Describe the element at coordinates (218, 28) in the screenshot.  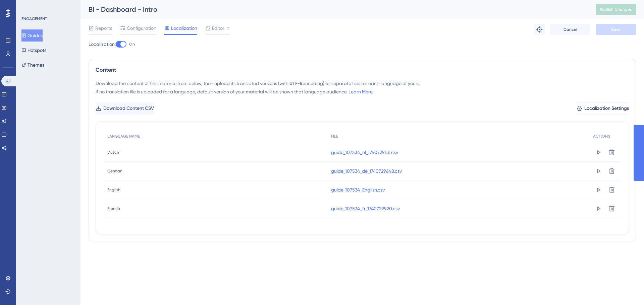
I see `span: Editor` at that location.